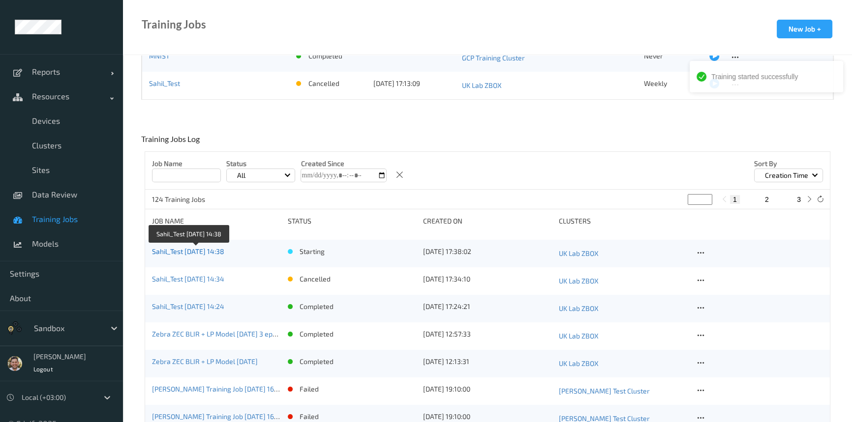 The height and width of the screenshot is (422, 852). What do you see at coordinates (804, 29) in the screenshot?
I see `button: New Job +` at bounding box center [804, 29].